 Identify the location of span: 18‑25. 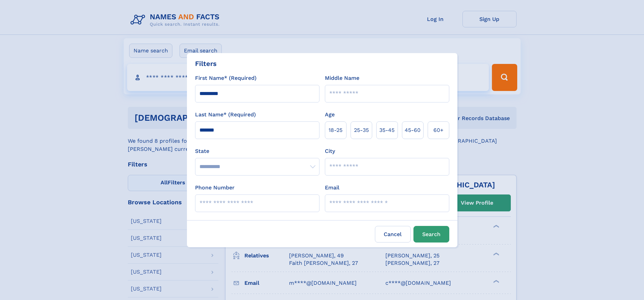
(335, 130).